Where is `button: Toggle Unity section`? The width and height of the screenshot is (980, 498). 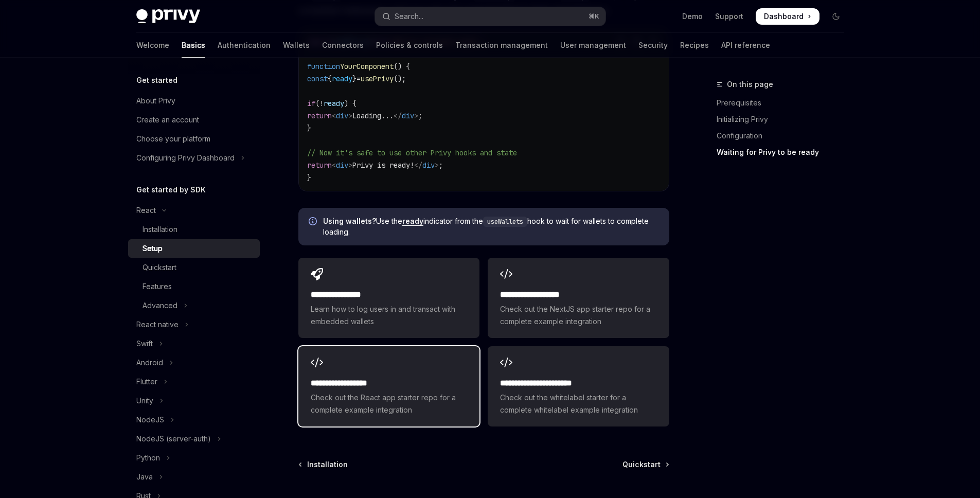 button: Toggle Unity section is located at coordinates (194, 401).